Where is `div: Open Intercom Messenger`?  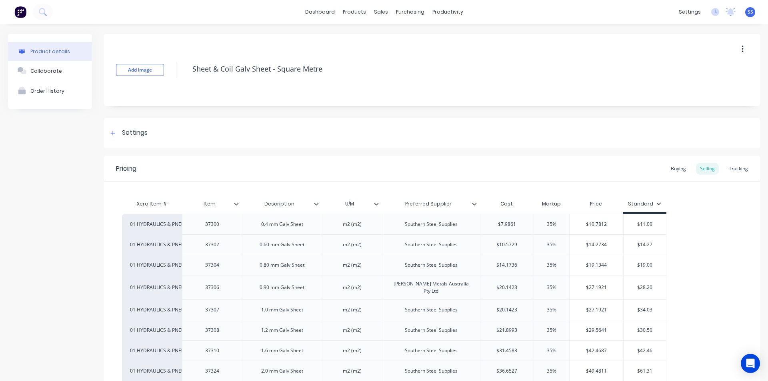 div: Open Intercom Messenger is located at coordinates (750, 364).